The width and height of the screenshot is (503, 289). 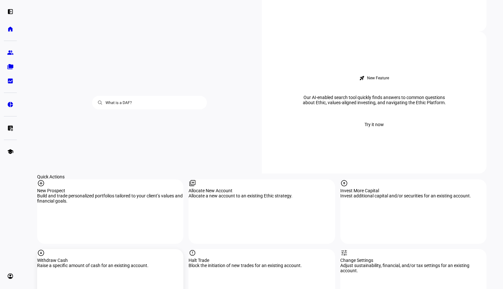 What do you see at coordinates (262, 191) in the screenshot?
I see `div: Allocate New Account` at bounding box center [262, 191].